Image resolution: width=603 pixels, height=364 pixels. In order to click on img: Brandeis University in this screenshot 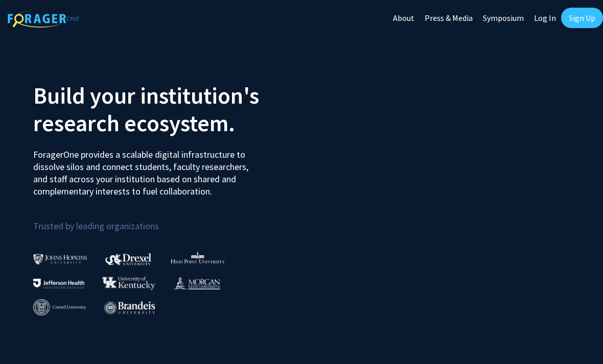, I will do `click(130, 307)`.